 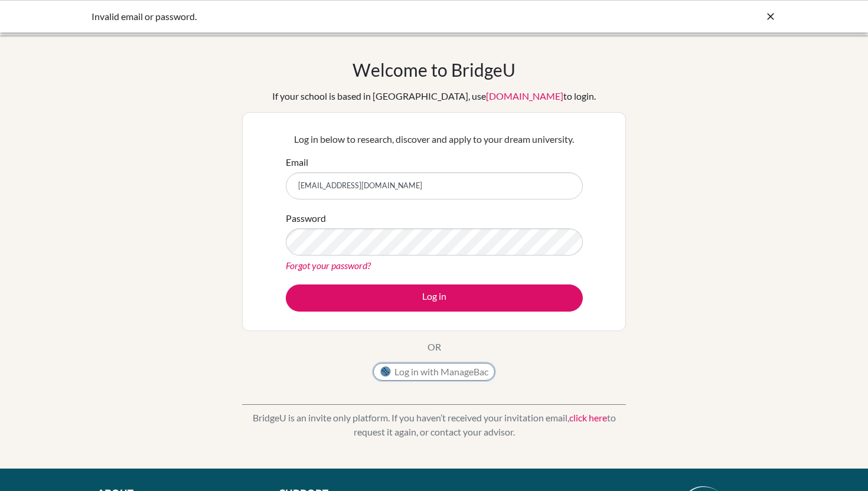 What do you see at coordinates (297, 162) in the screenshot?
I see `label: Email` at bounding box center [297, 162].